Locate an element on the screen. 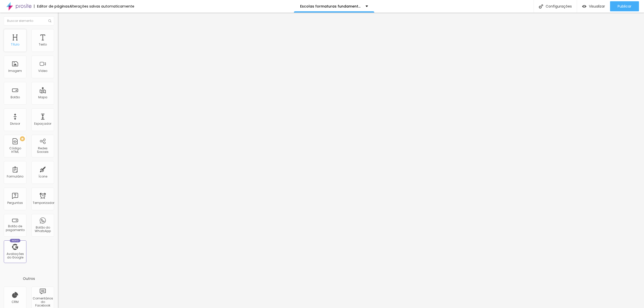 This screenshot has width=644, height=308. font: Vídeo is located at coordinates (43, 71).